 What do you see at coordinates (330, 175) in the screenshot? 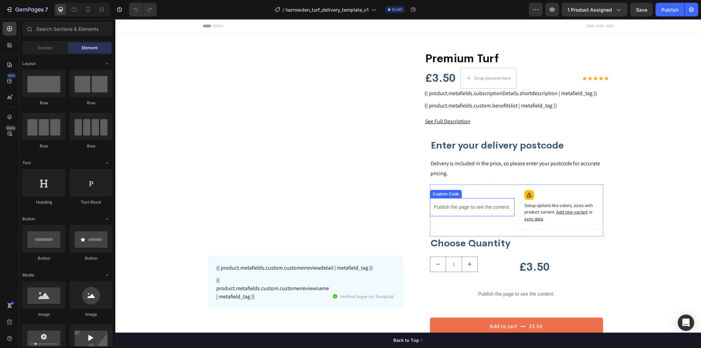
I see `div: Custom Code` at bounding box center [330, 175].